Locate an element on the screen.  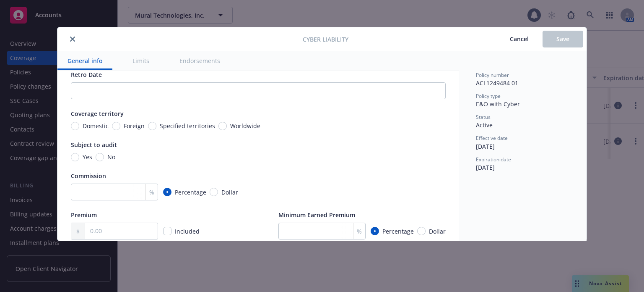
span: Cancel is located at coordinates (519, 38).